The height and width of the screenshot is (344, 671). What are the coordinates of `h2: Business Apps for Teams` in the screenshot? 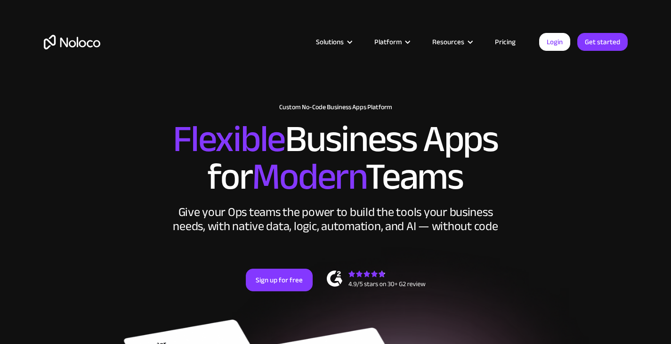 It's located at (336, 158).